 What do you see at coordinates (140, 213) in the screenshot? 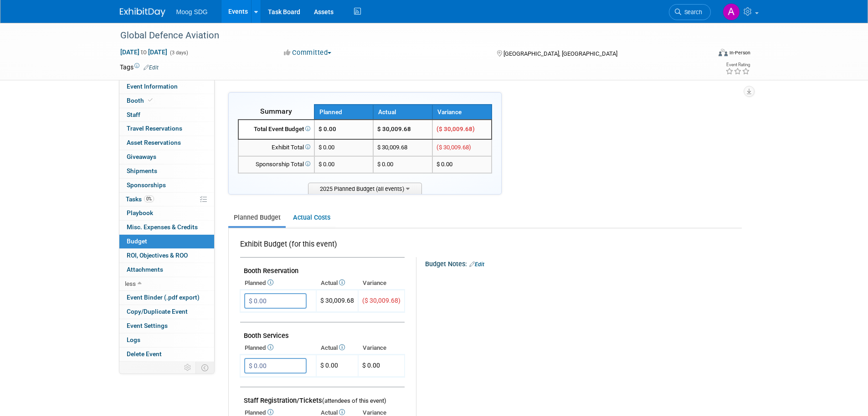
I see `span: Playbook` at bounding box center [140, 213].